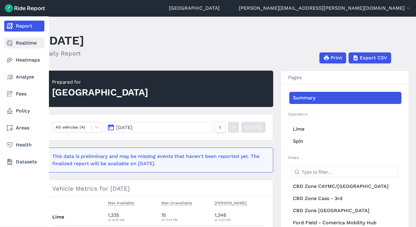 This screenshot has height=227, width=416. What do you see at coordinates (24, 60) in the screenshot?
I see `a: Heatmaps` at bounding box center [24, 60].